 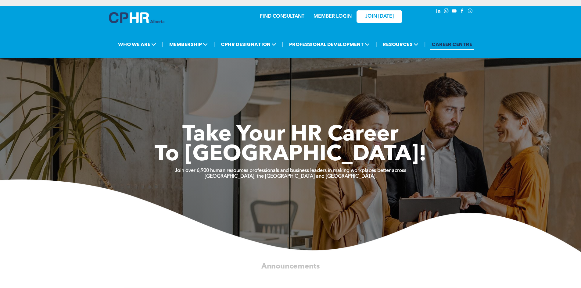 What do you see at coordinates (455, 12) in the screenshot?
I see `a: youtube` at bounding box center [455, 12].